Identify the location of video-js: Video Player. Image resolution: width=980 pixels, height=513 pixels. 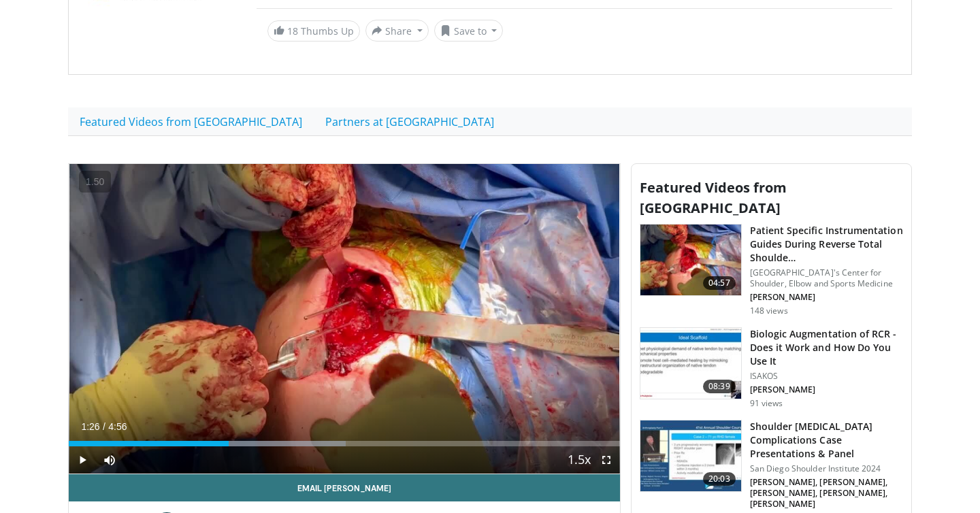
(344, 319).